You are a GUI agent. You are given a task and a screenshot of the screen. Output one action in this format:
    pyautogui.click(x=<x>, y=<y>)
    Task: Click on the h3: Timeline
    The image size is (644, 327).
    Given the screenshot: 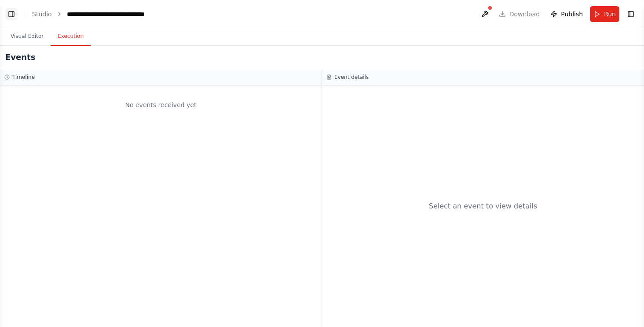 What is the action you would take?
    pyautogui.click(x=23, y=77)
    